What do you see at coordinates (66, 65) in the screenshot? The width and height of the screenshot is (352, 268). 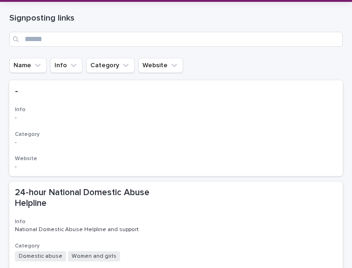 I see `button: Info` at bounding box center [66, 65].